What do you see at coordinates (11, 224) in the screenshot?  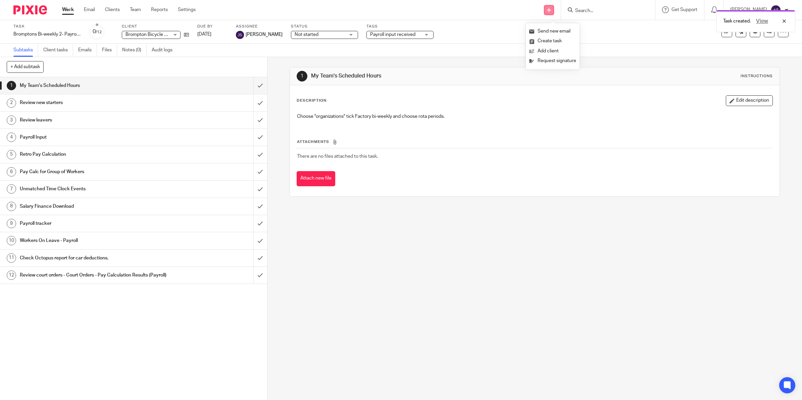 I see `div: 9` at bounding box center [11, 224].